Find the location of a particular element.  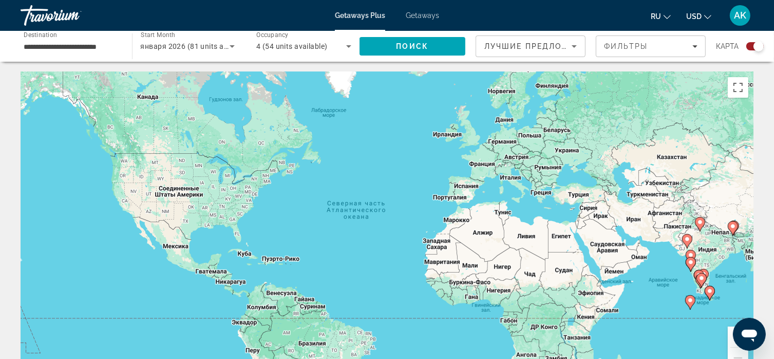

button: Filters is located at coordinates (651, 46).